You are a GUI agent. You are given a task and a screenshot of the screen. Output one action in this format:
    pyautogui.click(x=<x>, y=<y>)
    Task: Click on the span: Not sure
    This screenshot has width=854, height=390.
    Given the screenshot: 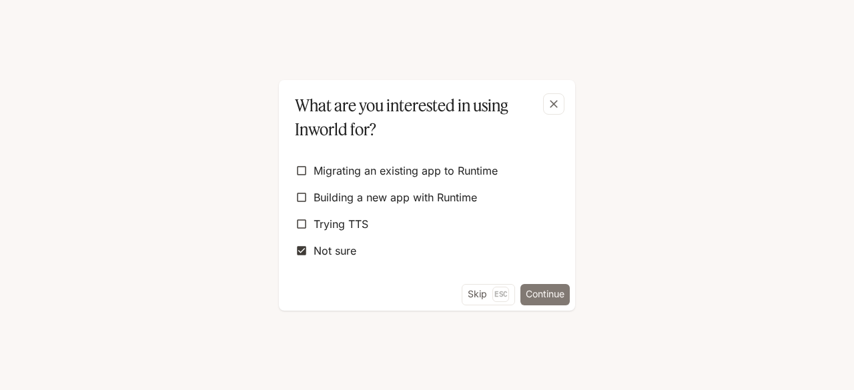 What is the action you would take?
    pyautogui.click(x=335, y=251)
    